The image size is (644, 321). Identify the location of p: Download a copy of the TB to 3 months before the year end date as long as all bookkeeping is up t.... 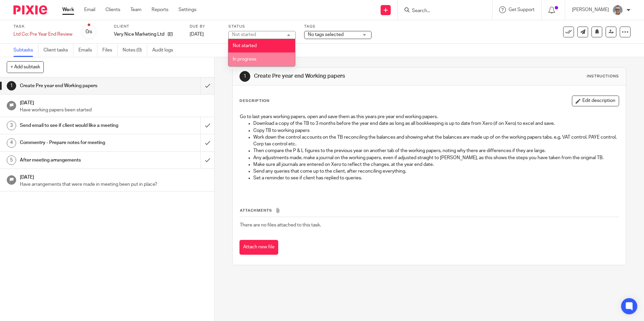
(436, 123).